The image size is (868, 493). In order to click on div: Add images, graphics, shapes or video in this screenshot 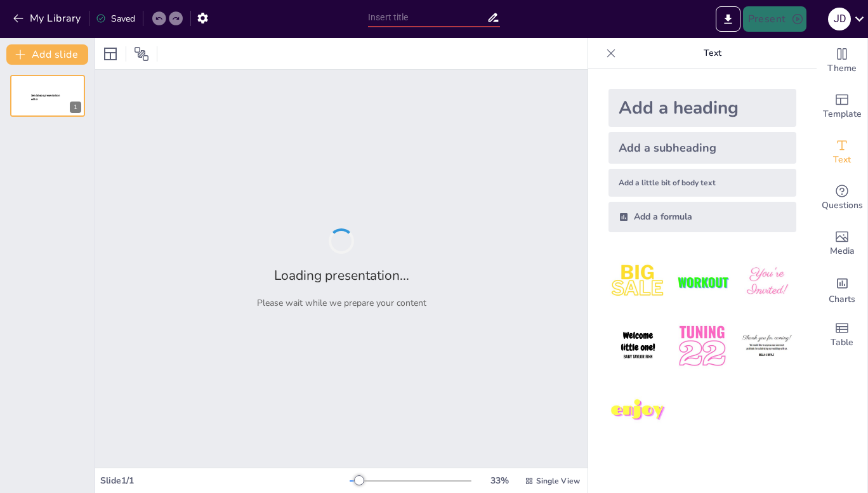, I will do `click(842, 244)`.